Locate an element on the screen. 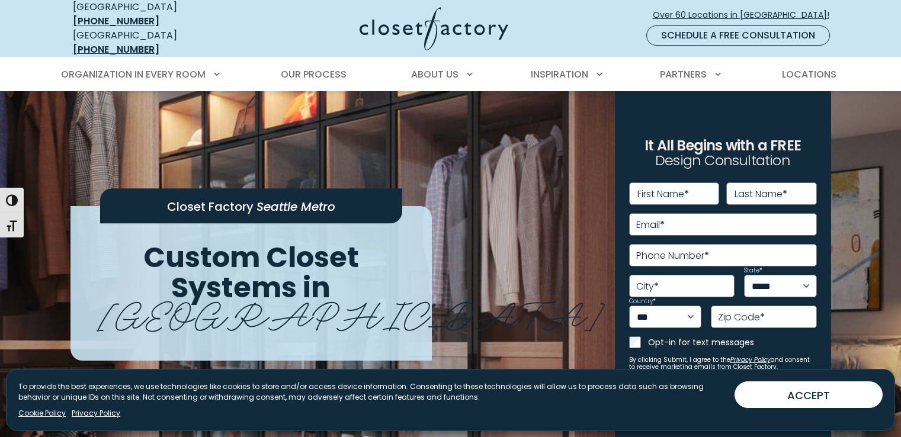 The height and width of the screenshot is (437, 901). label: Zip Code is located at coordinates (741, 317).